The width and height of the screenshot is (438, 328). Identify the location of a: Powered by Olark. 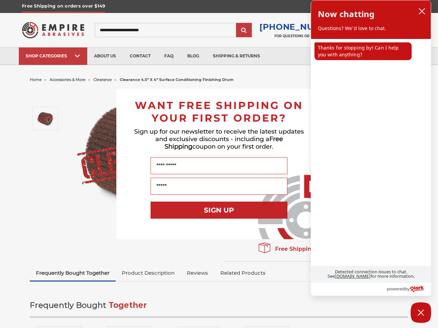
(408, 289).